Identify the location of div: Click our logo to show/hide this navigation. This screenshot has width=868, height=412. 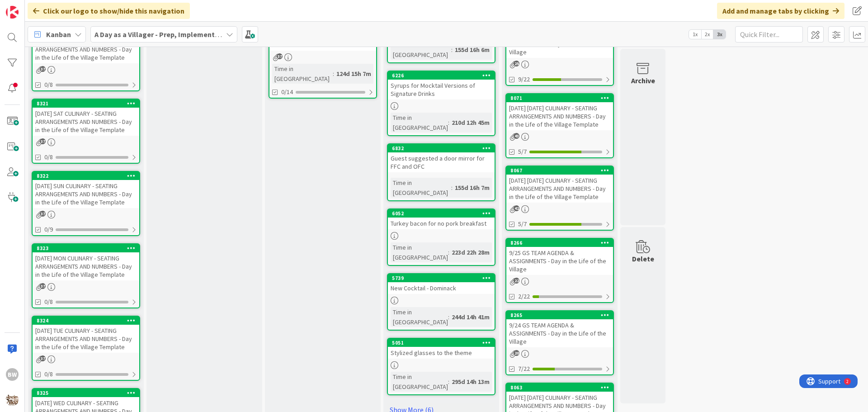
(108, 11).